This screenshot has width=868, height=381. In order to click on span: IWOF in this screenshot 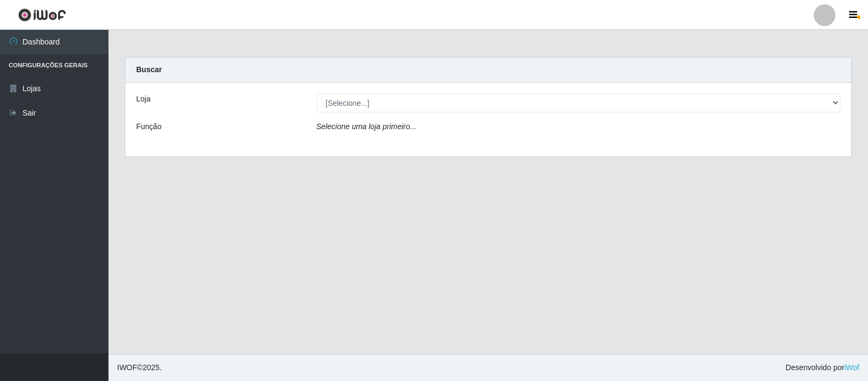, I will do `click(127, 367)`.